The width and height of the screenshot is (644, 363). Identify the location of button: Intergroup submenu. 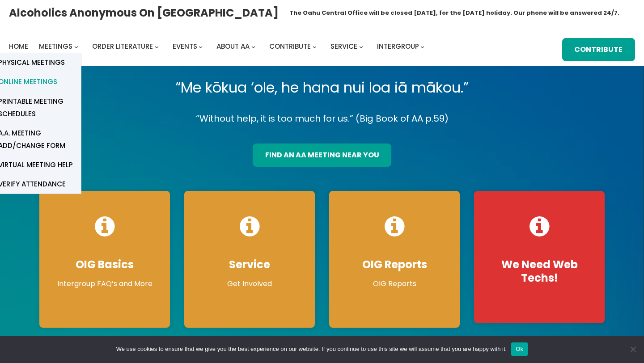
(422, 46).